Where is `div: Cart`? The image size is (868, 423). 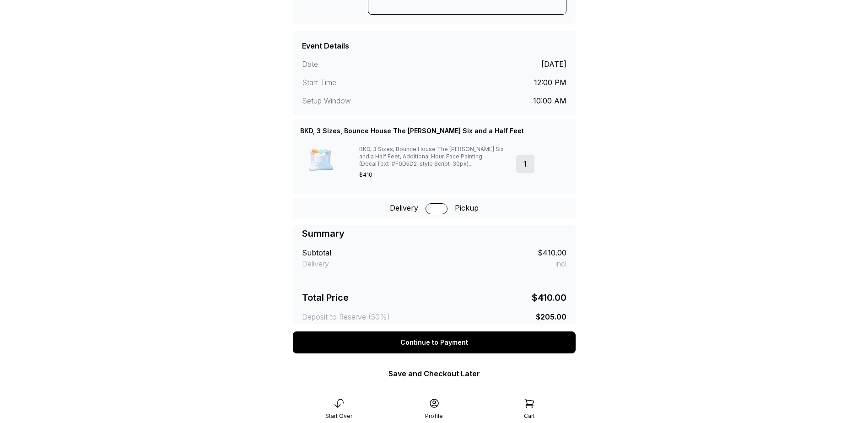 div: Cart is located at coordinates (529, 416).